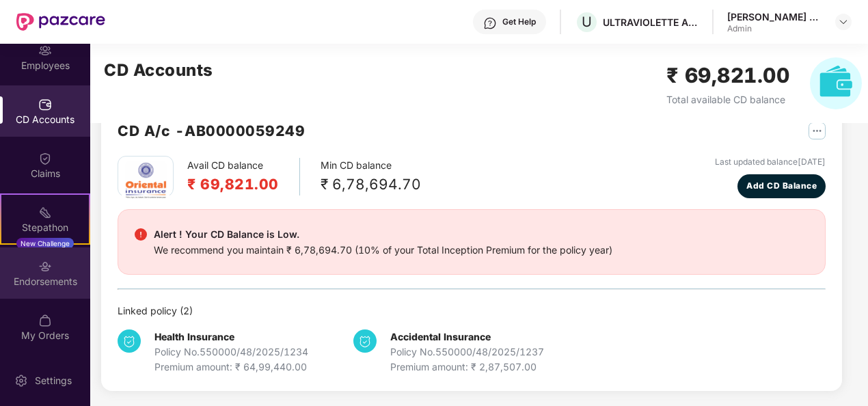 The width and height of the screenshot is (868, 406). Describe the element at coordinates (231, 367) in the screenshot. I see `div: Premium amount: ₹ 64,99,440.00` at that location.